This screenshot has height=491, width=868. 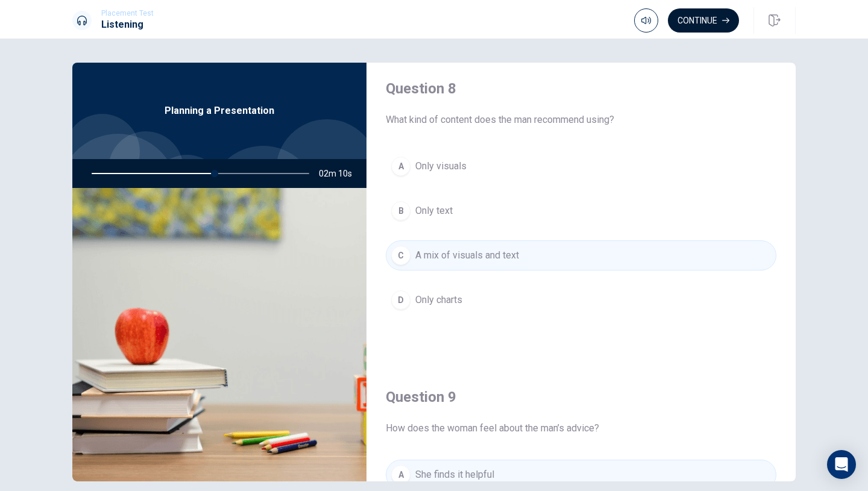 I want to click on h4: Question 9, so click(x=581, y=397).